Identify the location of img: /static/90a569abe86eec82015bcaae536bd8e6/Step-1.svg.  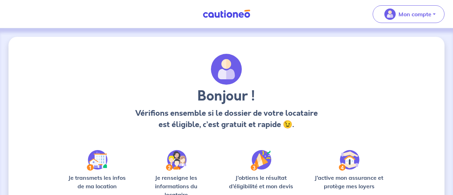
(97, 160).